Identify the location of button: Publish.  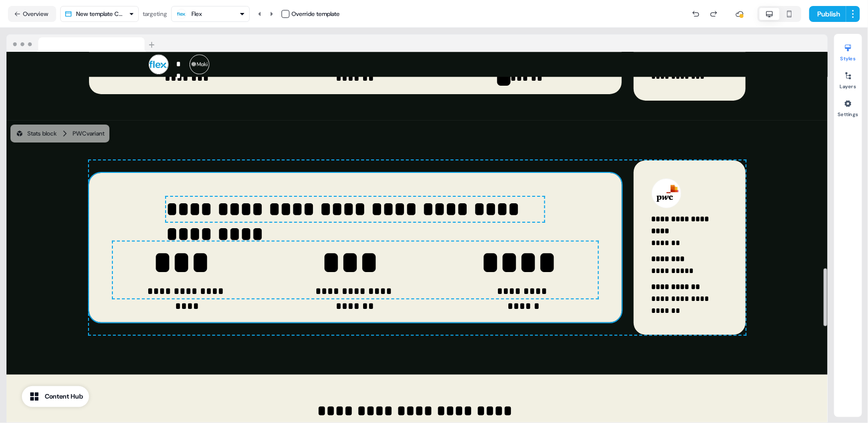
(828, 14).